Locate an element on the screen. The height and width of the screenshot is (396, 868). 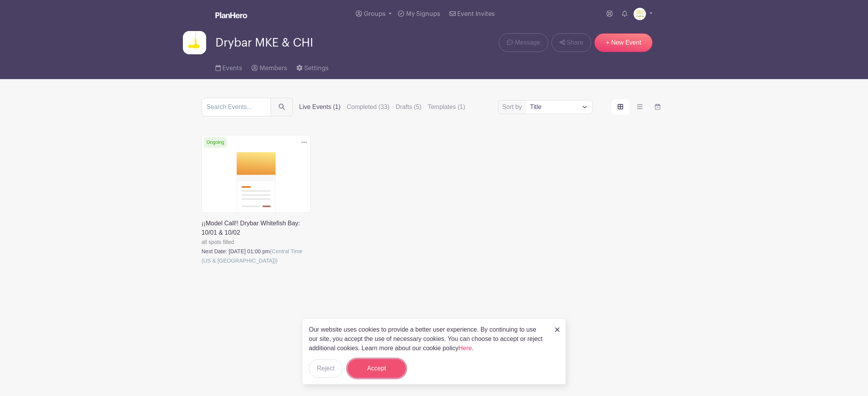
span: Groups is located at coordinates (375, 14).